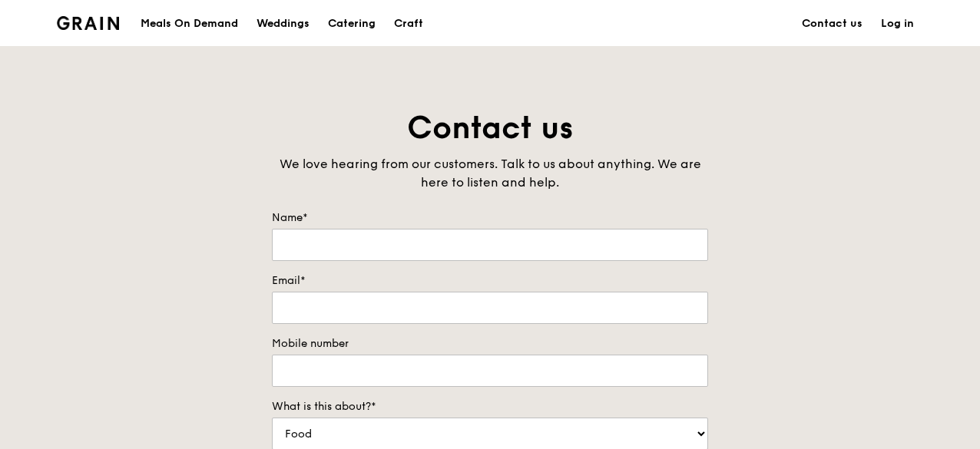  What do you see at coordinates (490, 218) in the screenshot?
I see `label: Name*` at bounding box center [490, 218].